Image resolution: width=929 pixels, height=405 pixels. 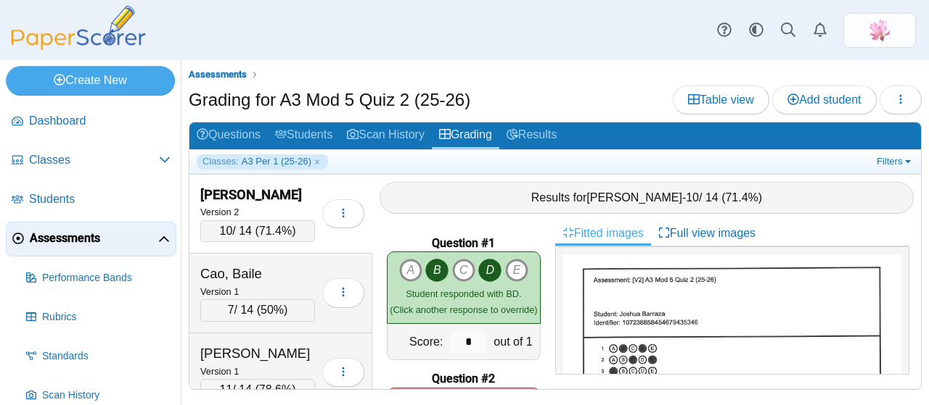 What do you see at coordinates (78, 28) in the screenshot?
I see `img: PaperScorer` at bounding box center [78, 28].